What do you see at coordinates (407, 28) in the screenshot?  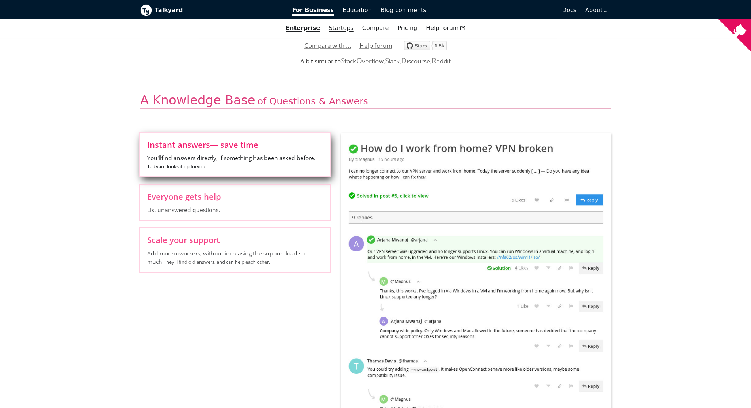 I see `a: Pricing` at bounding box center [407, 28].